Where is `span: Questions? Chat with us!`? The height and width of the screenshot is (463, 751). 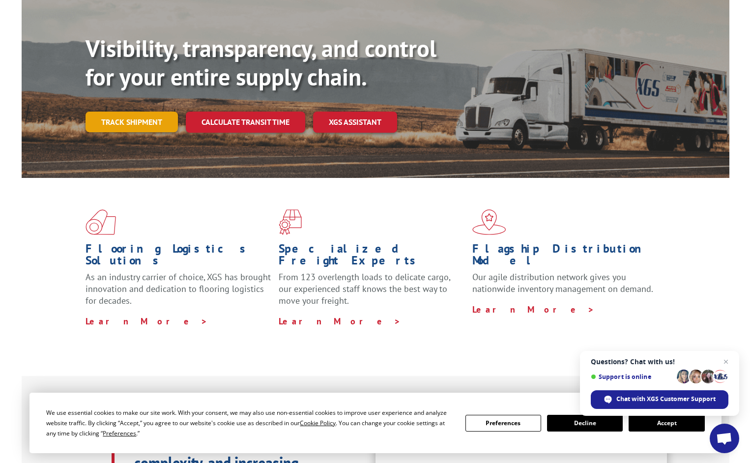 span: Questions? Chat with us! is located at coordinates (660, 362).